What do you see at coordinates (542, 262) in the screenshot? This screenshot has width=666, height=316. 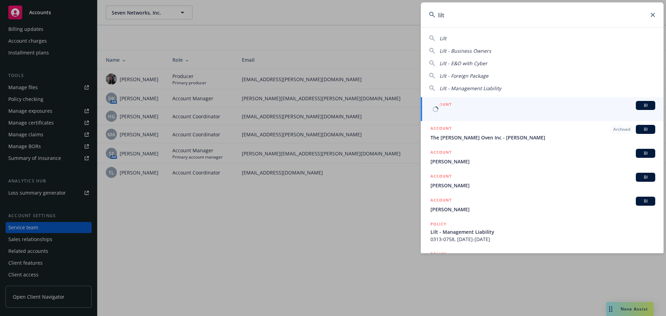 I see `a: POLICY` at bounding box center [542, 262].